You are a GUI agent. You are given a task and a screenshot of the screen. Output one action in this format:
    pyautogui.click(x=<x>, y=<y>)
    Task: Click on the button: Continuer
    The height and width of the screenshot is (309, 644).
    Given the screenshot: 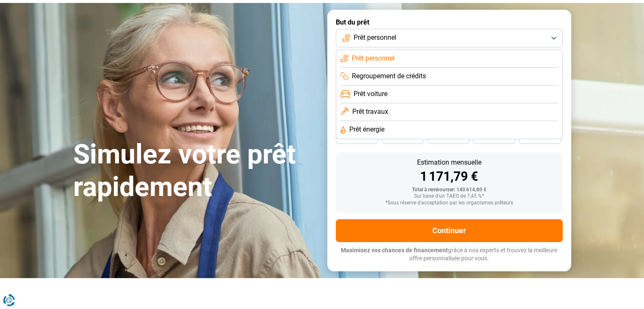 What is the action you would take?
    pyautogui.click(x=449, y=231)
    